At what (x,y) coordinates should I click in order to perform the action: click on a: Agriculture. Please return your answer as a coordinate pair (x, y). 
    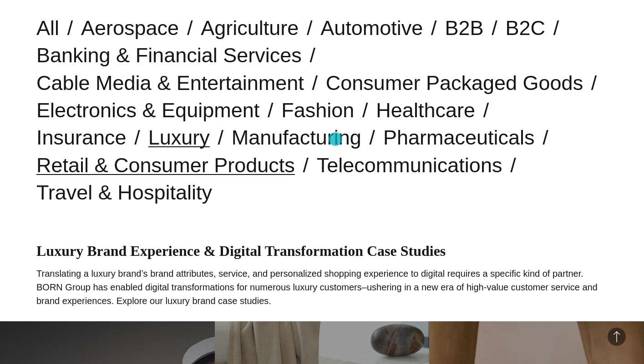
    Looking at the image, I should click on (249, 28).